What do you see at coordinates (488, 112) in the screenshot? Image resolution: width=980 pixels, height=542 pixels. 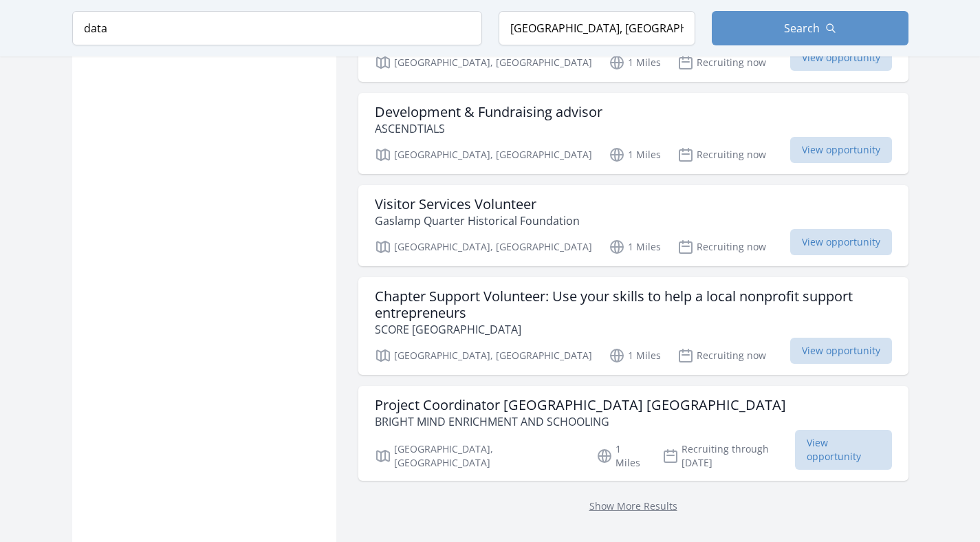 I see `h3: Development & Fundraising advisor` at bounding box center [488, 112].